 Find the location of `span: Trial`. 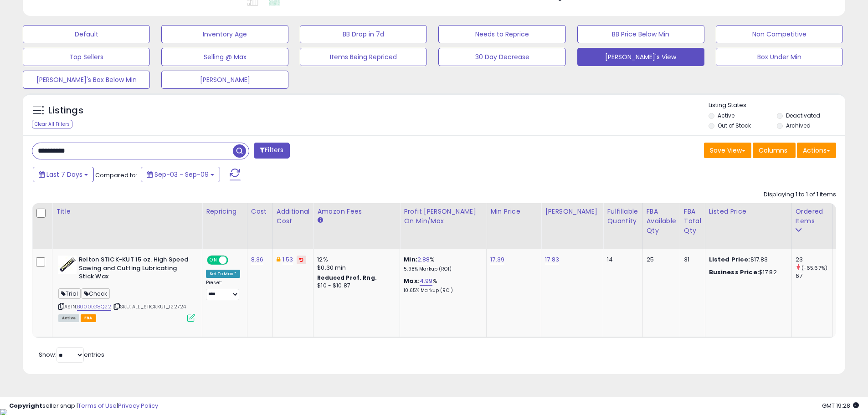

span: Trial is located at coordinates (69, 293).